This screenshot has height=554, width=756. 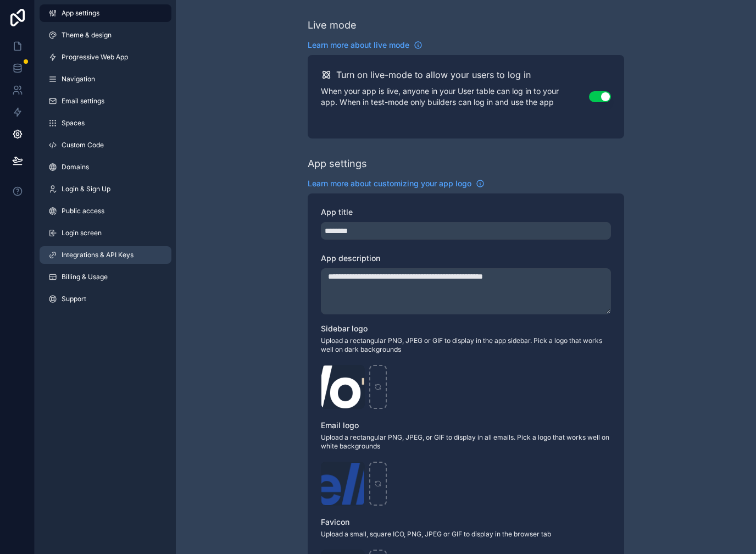 What do you see at coordinates (95, 57) in the screenshot?
I see `span: Progressive Web App` at bounding box center [95, 57].